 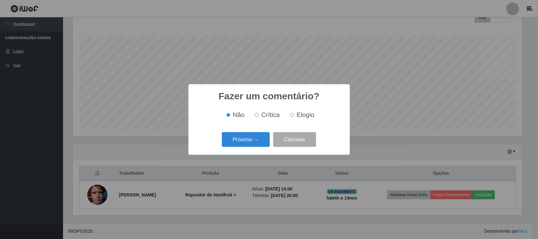 I want to click on button: Próximo →, so click(x=246, y=139).